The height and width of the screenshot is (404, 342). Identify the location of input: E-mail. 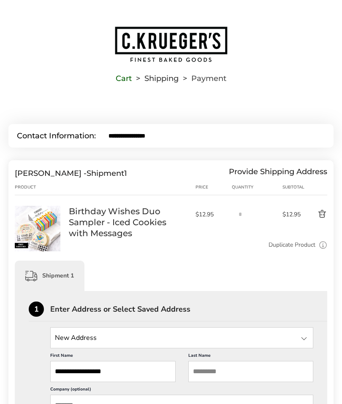
(217, 136).